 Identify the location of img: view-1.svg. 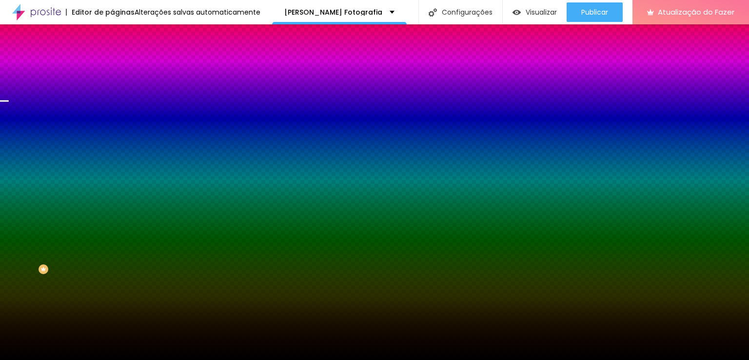
(516, 12).